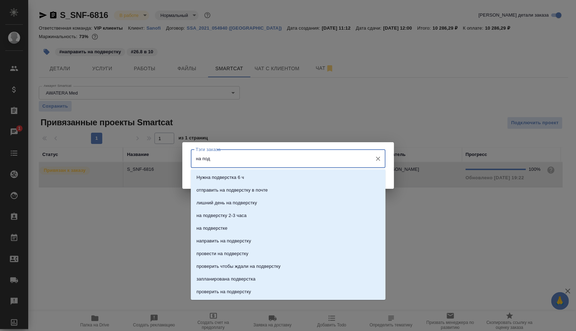 The height and width of the screenshot is (331, 576). I want to click on p: на подверстке, so click(212, 228).